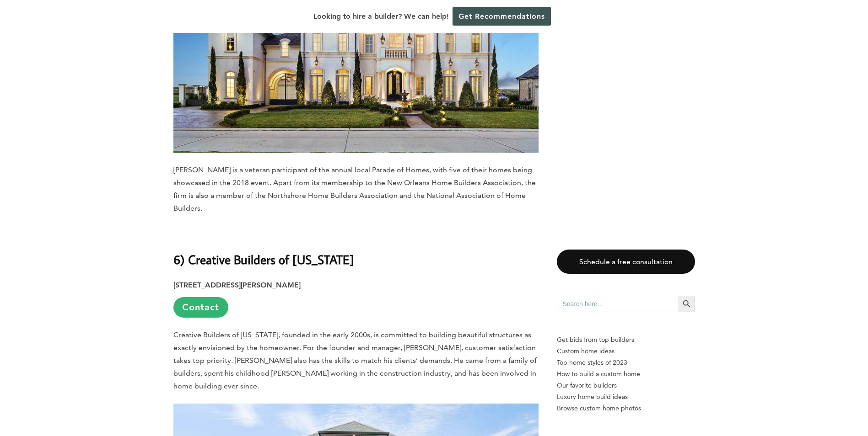 The width and height of the screenshot is (868, 436). What do you see at coordinates (626, 363) in the screenshot?
I see `p: Top home styles of 2023` at bounding box center [626, 363].